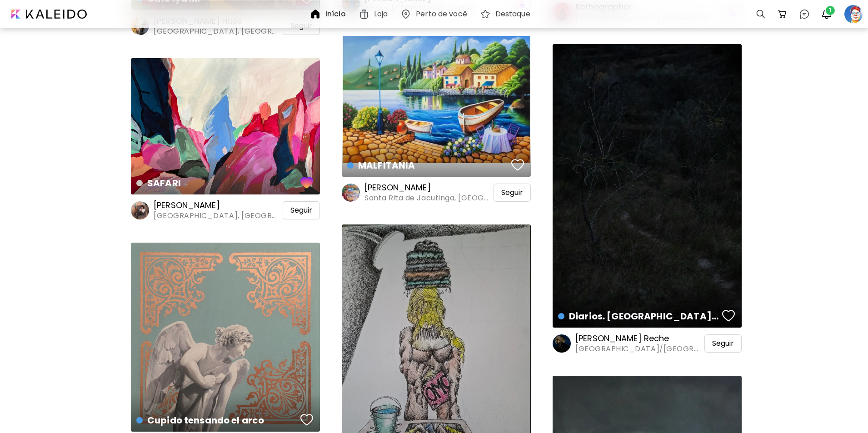 The width and height of the screenshot is (868, 433). Describe the element at coordinates (827, 14) in the screenshot. I see `img: bellIcon` at that location.